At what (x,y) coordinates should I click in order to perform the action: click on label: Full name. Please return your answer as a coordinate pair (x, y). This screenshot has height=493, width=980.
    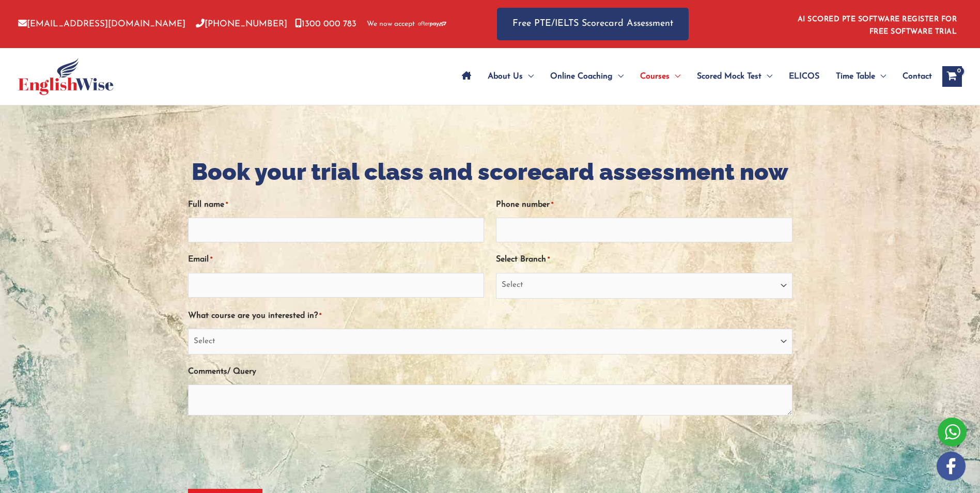
    Looking at the image, I should click on (207, 205).